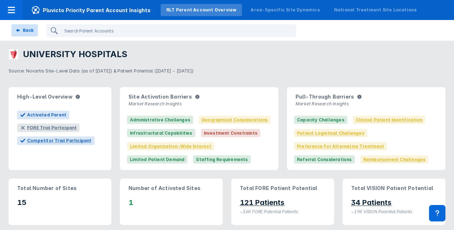 This screenshot has width=454, height=230. I want to click on span: Geographical Considerations, so click(235, 120).